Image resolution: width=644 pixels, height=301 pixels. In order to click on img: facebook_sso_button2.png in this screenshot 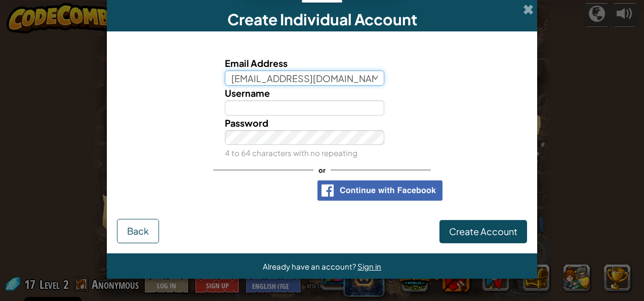, I will do `click(379, 190)`.